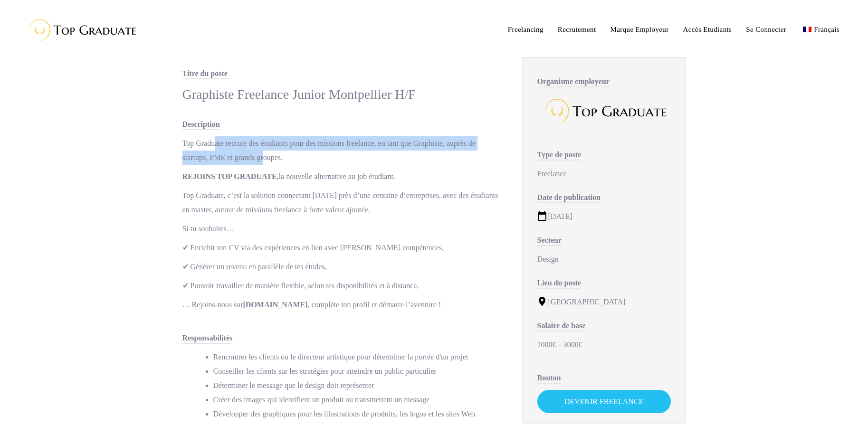 The height and width of the screenshot is (425, 868). Describe the element at coordinates (342, 151) in the screenshot. I see `p: Top Graduate recrute des étudiants pour des missions freelance, en tant que Graphiste, auprès de ...` at that location.